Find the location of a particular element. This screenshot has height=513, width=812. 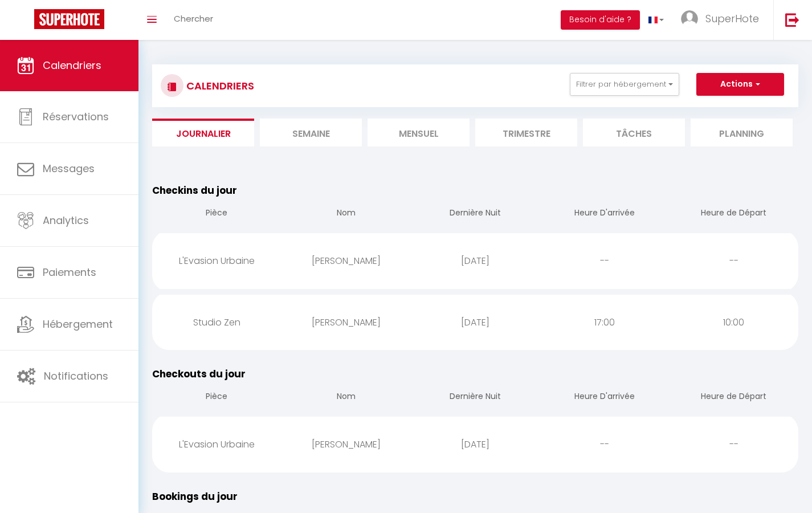

span: Chercher is located at coordinates (193, 18).